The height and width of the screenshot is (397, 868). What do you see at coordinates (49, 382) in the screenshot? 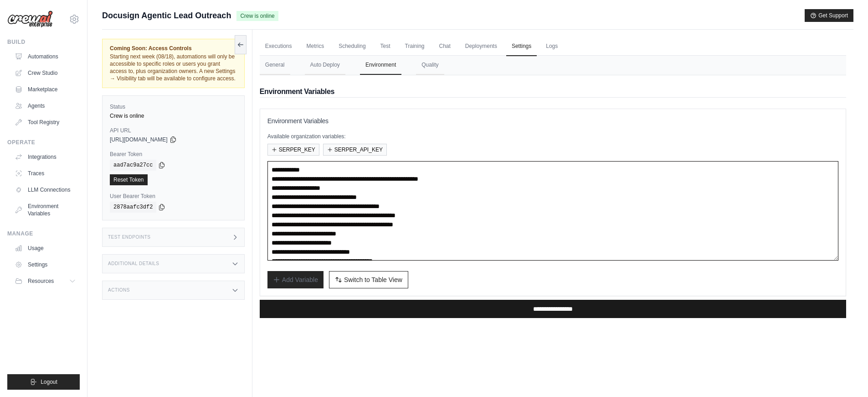
I see `span: Logout` at bounding box center [49, 382].